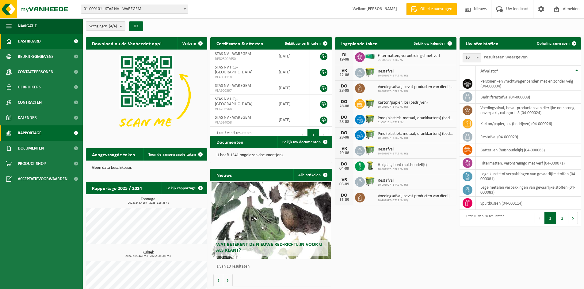  What do you see at coordinates (344, 55) in the screenshot?
I see `div: DI` at bounding box center [344, 55].